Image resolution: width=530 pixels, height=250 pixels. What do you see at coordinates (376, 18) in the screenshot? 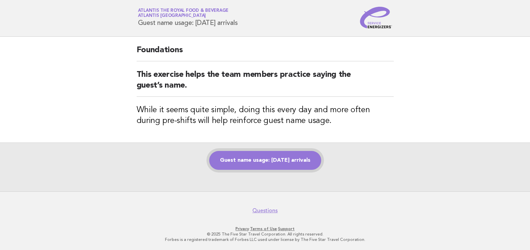
I see `img: Service Energizers` at bounding box center [376, 18].